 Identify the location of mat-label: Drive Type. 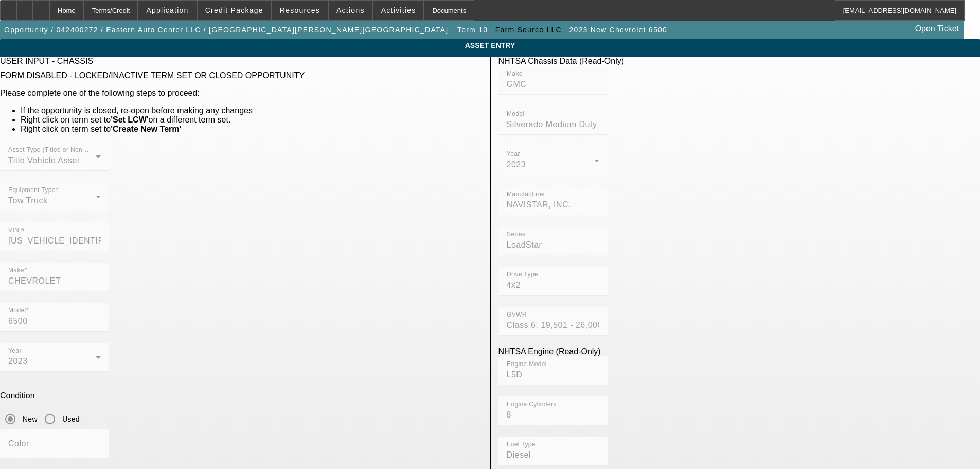
(522, 274).